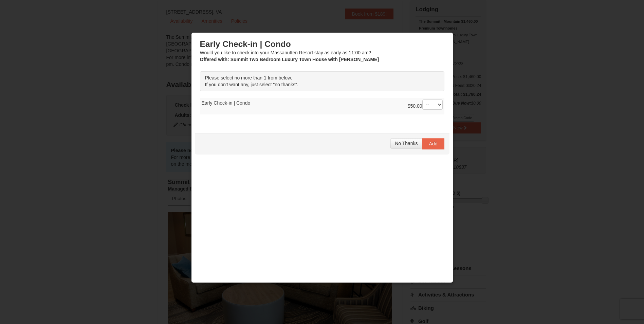 This screenshot has height=324, width=644. What do you see at coordinates (252, 84) in the screenshot?
I see `span: If you don't want any, just select "no thanks".` at bounding box center [252, 84].